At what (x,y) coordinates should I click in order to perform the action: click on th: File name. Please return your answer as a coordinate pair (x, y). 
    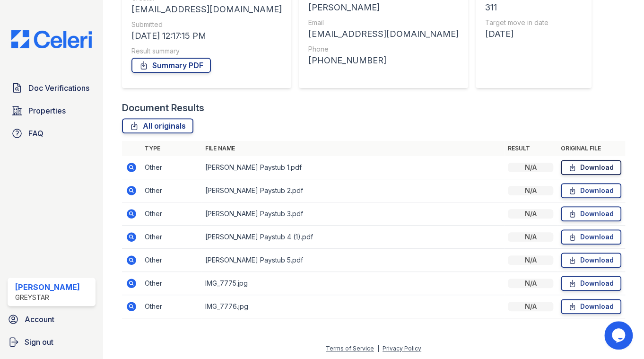
    Looking at the image, I should click on (353, 149).